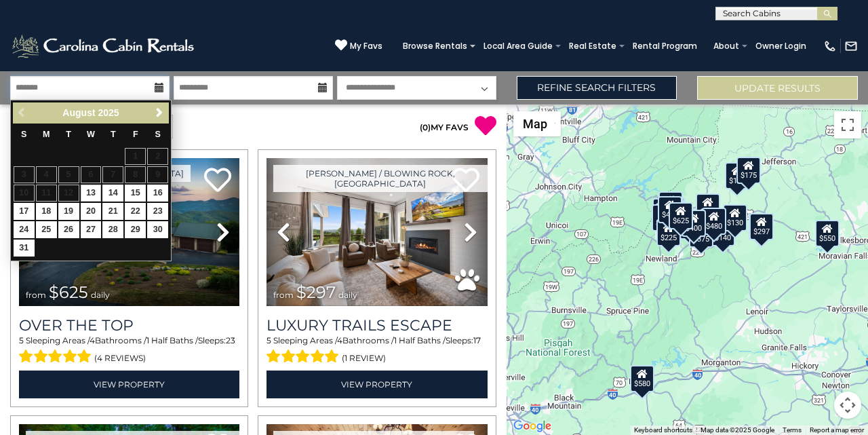  What do you see at coordinates (120, 358) in the screenshot?
I see `span: (4 reviews)` at bounding box center [120, 358].